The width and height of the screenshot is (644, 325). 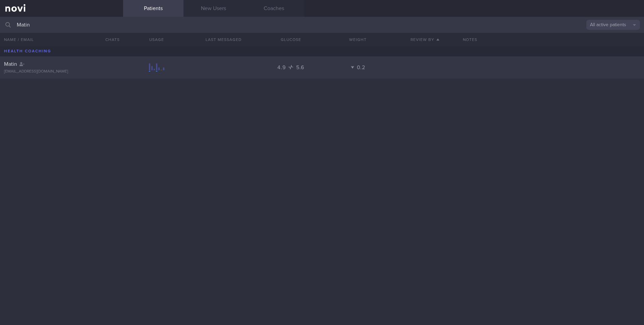 What do you see at coordinates (425, 40) in the screenshot?
I see `button: Review By` at bounding box center [425, 40].